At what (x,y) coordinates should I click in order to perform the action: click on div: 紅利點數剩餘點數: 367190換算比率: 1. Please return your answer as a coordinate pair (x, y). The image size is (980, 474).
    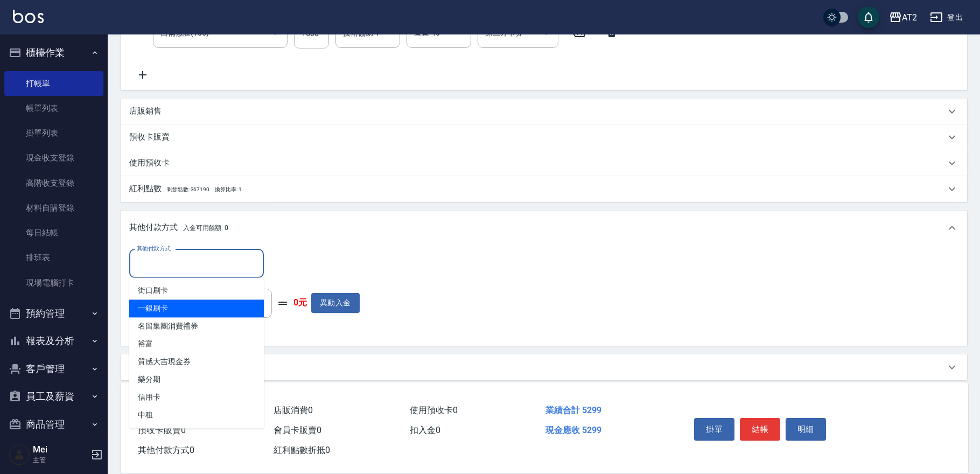
    Looking at the image, I should click on (544, 189).